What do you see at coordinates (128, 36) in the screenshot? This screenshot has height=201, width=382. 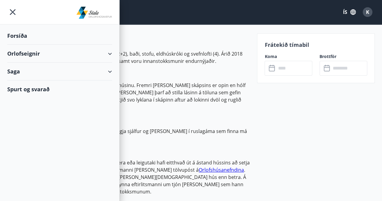 I see `h2: Upplýsingar` at bounding box center [128, 36].